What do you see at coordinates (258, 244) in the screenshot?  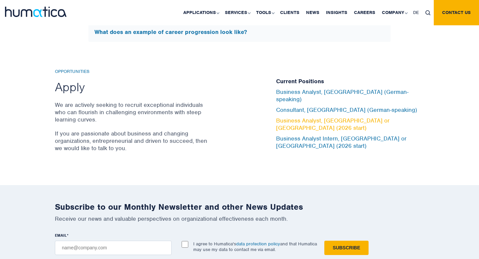 I see `a: data protection policy` at bounding box center [258, 244].